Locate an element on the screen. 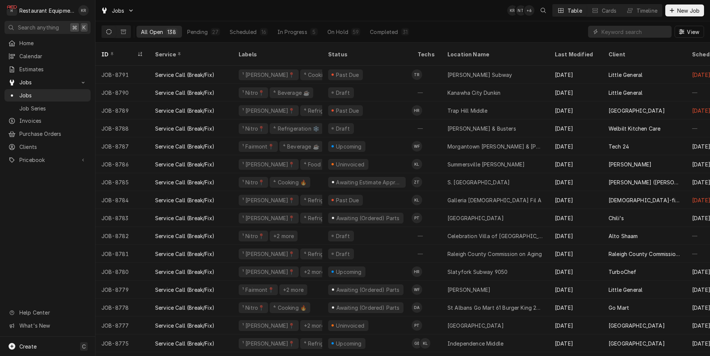 The width and height of the screenshot is (710, 356). div: ⁴ Food Preparation 🔪 is located at coordinates (332, 164).